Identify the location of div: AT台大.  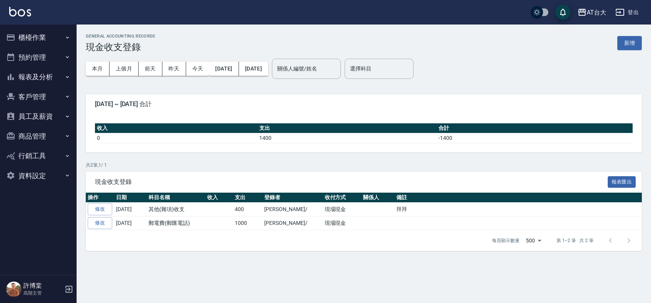
(596, 12).